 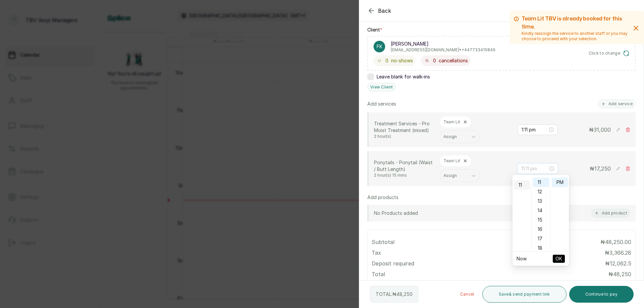 I want to click on div: 13, so click(x=541, y=201).